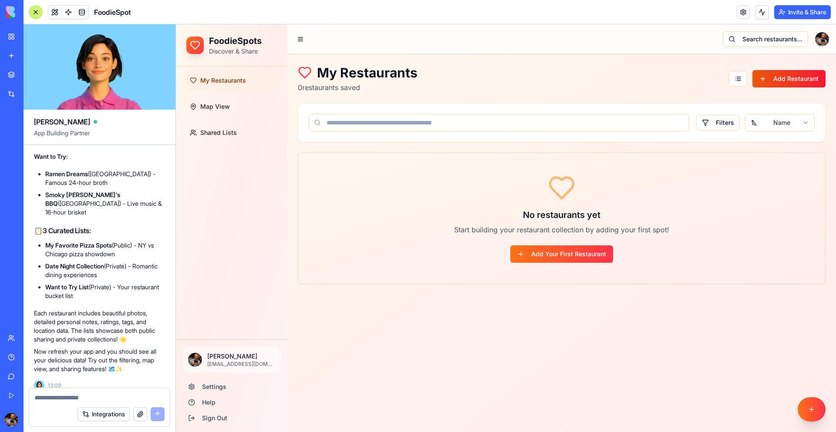  What do you see at coordinates (66, 231) in the screenshot?
I see `strong: 3 Curated Lists` at bounding box center [66, 231].